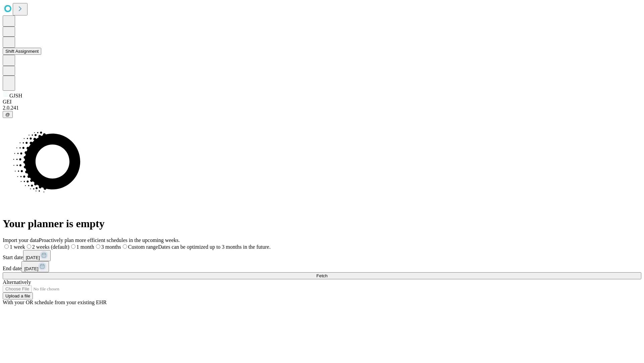  What do you see at coordinates (322, 255) in the screenshot?
I see `div: Start date` at bounding box center [322, 255].